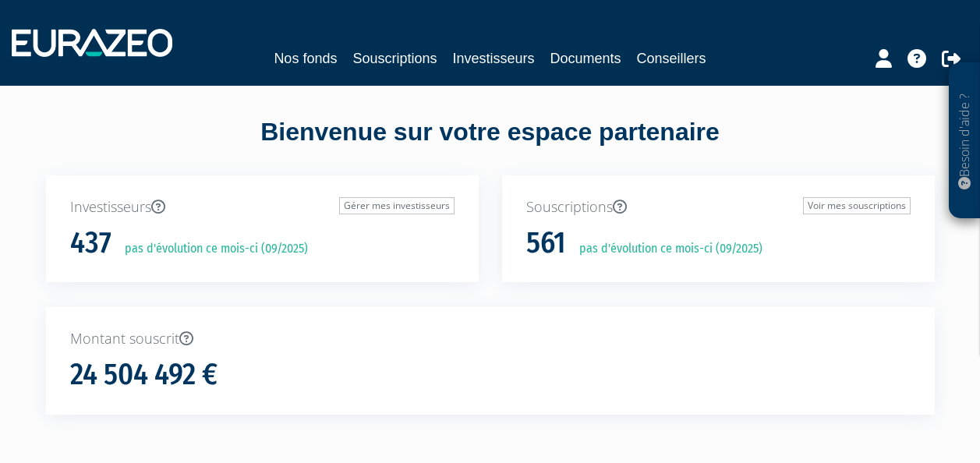 Image resolution: width=980 pixels, height=463 pixels. Describe the element at coordinates (305, 58) in the screenshot. I see `a: Nos fonds` at that location.